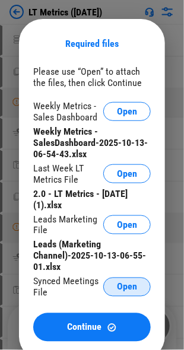  Describe the element at coordinates (92, 256) in the screenshot. I see `div: Leads (Marketing Channel)-2025-10-13-06-55-01.xlsx` at that location.